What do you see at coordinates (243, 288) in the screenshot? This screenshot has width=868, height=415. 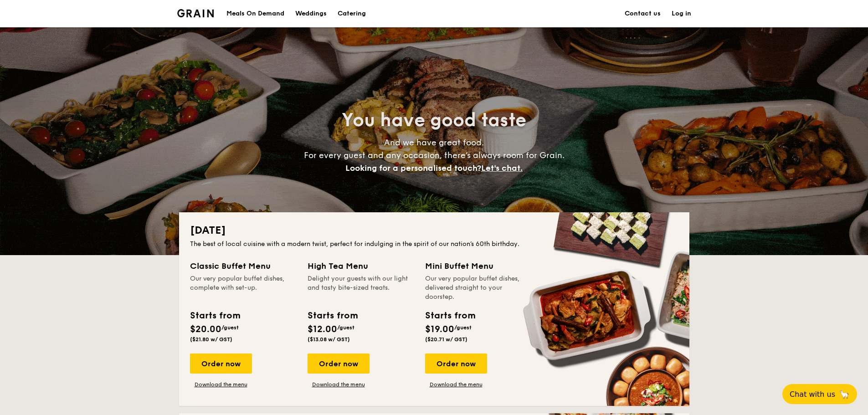 I see `div: Our very popular buffet dishes, complete with set-up.` at bounding box center [243, 288].